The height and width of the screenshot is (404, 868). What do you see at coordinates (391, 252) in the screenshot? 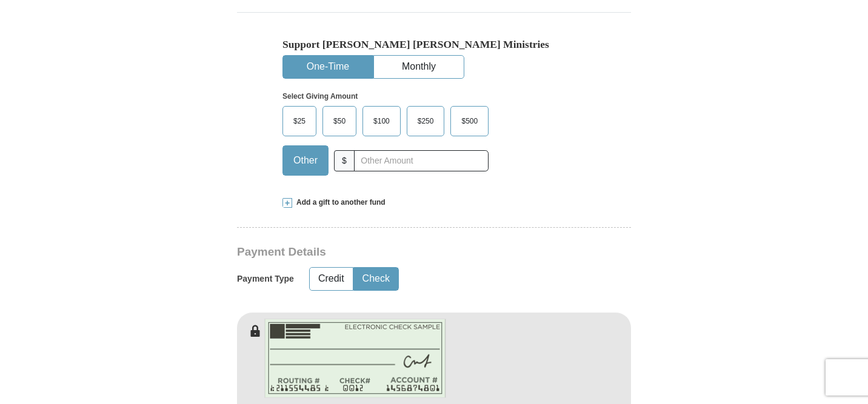
I see `h3: Payment Details` at bounding box center [391, 252].